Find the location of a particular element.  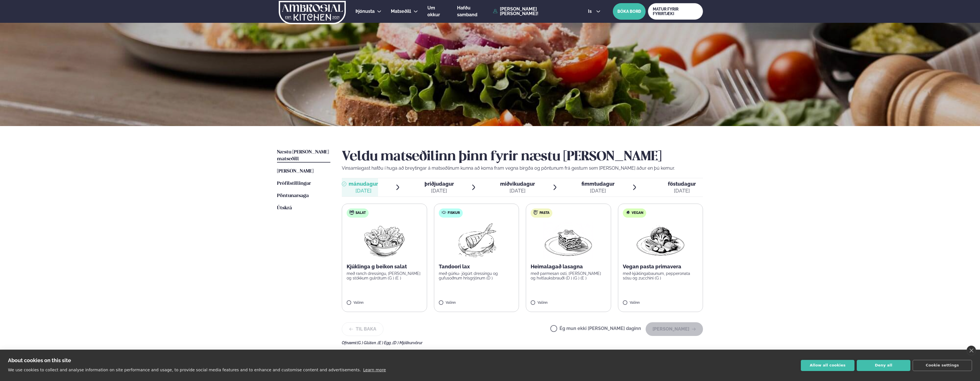

button: Til baka is located at coordinates (363, 329).